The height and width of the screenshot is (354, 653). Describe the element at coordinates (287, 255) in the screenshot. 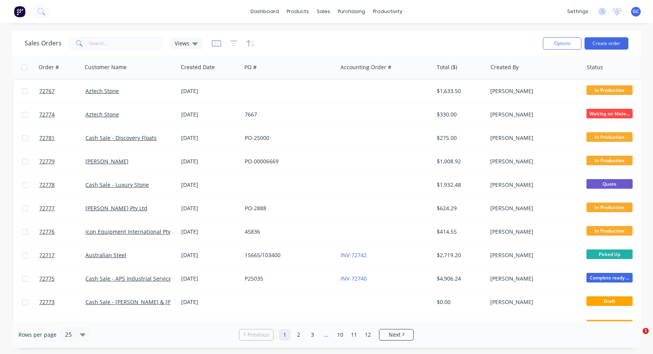

I see `div: 15665/103400` at that location.